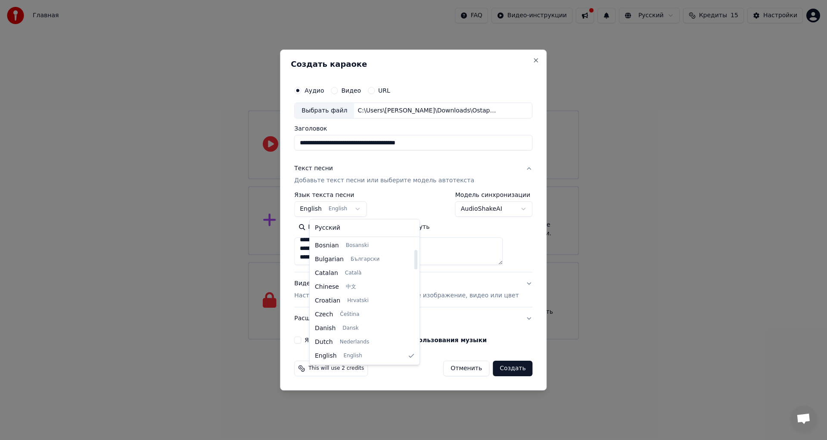 This screenshot has height=440, width=827. Describe the element at coordinates (349, 314) in the screenshot. I see `span: Čeština` at that location.